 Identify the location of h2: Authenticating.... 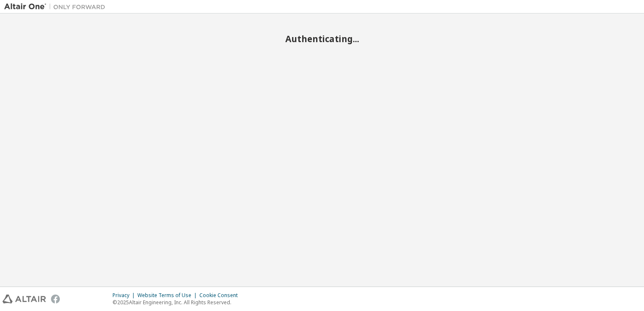
(322, 39).